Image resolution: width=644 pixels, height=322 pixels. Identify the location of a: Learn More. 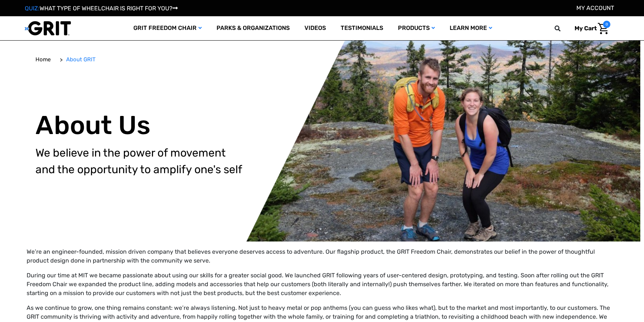
(471, 28).